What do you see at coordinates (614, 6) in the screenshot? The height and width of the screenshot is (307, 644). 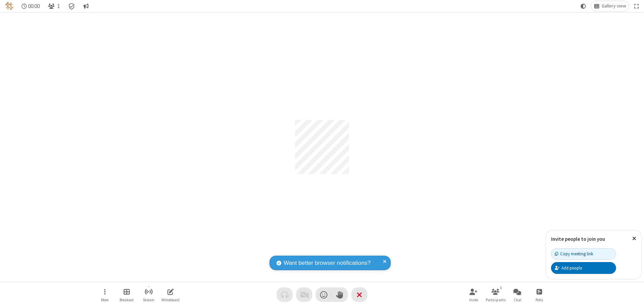 I see `span: Gallery view` at bounding box center [614, 6].